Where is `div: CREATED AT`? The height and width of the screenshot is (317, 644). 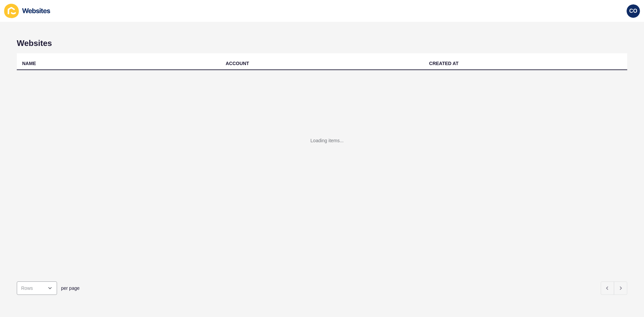 div: CREATED AT is located at coordinates (444, 63).